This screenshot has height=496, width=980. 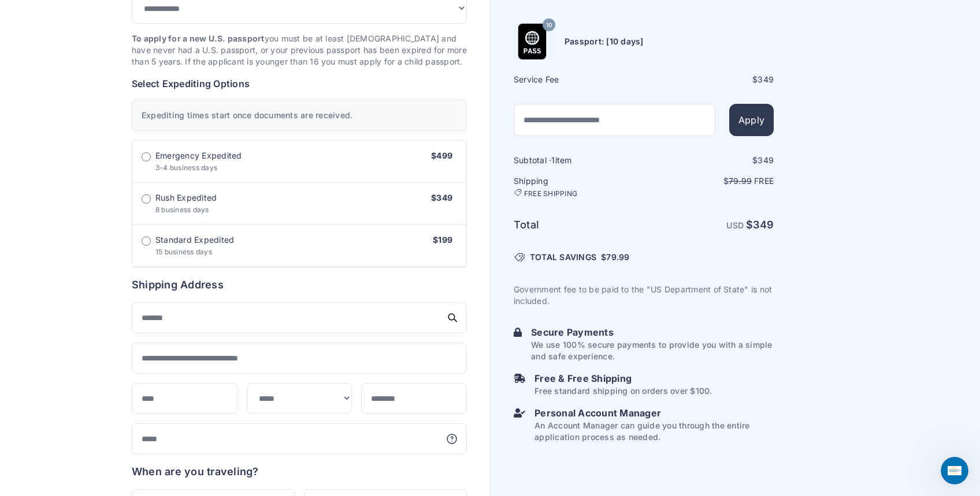 What do you see at coordinates (195, 240) in the screenshot?
I see `span: Standard Expedited` at bounding box center [195, 240].